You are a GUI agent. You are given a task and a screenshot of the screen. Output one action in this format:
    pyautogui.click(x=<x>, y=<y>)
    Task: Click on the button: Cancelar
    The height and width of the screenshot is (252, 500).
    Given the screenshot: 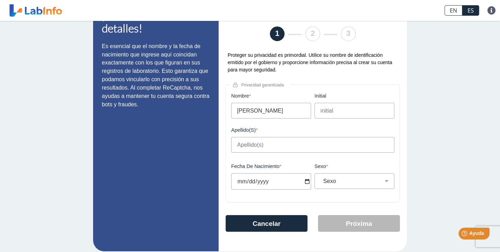 What is the action you would take?
    pyautogui.click(x=266, y=223)
    